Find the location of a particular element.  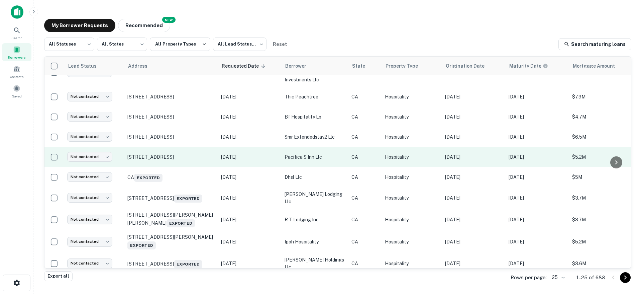

span: Mortgage Amount is located at coordinates (598, 66).